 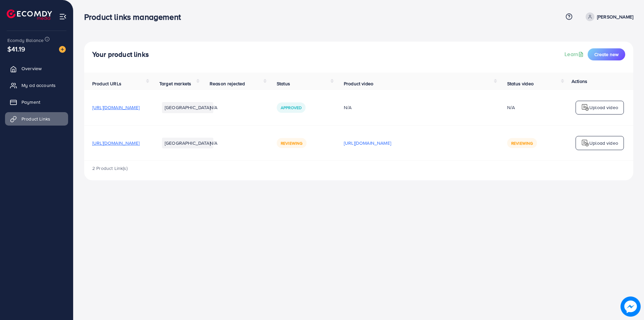 I want to click on a: My ad accounts, so click(x=37, y=85).